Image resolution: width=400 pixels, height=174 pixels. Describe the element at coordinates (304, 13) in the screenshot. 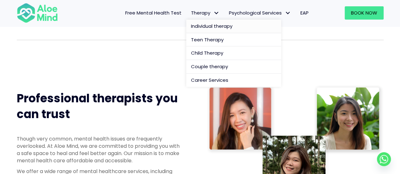

I see `span: EAP` at that location.